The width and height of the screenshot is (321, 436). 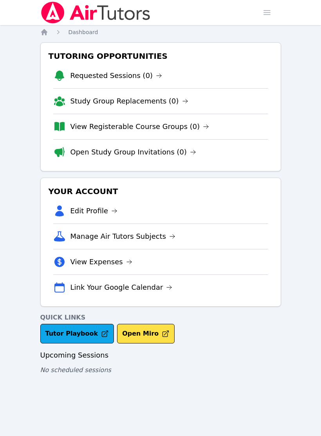 I want to click on a: Study Group Replacements (0), so click(x=129, y=101).